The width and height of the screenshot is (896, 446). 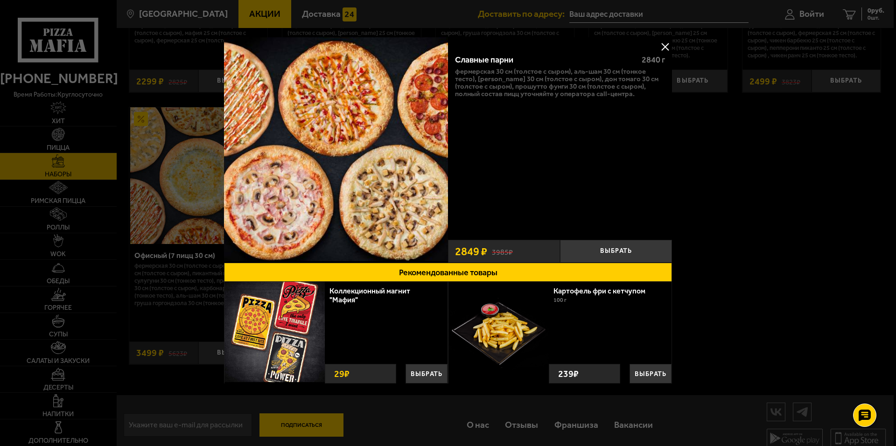 What do you see at coordinates (568, 374) in the screenshot?
I see `strong: 239 ₽` at bounding box center [568, 374].